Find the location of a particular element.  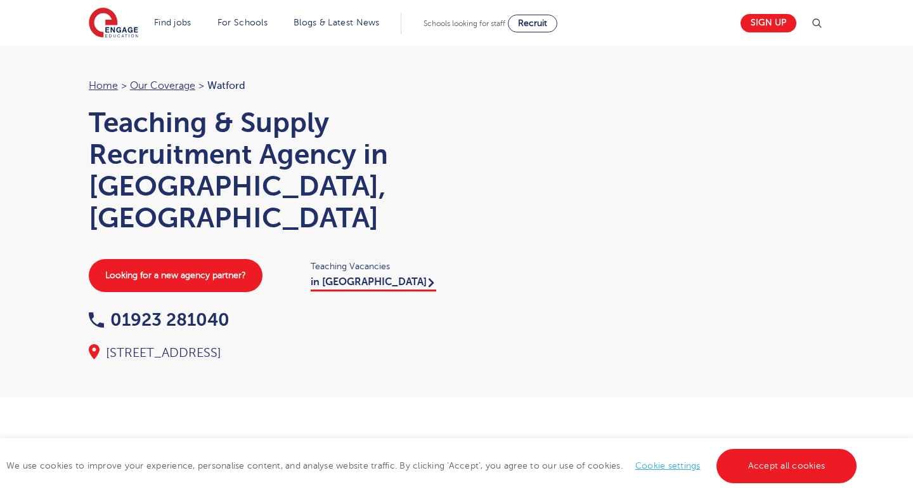

a: Sign up is located at coordinates (769, 23).